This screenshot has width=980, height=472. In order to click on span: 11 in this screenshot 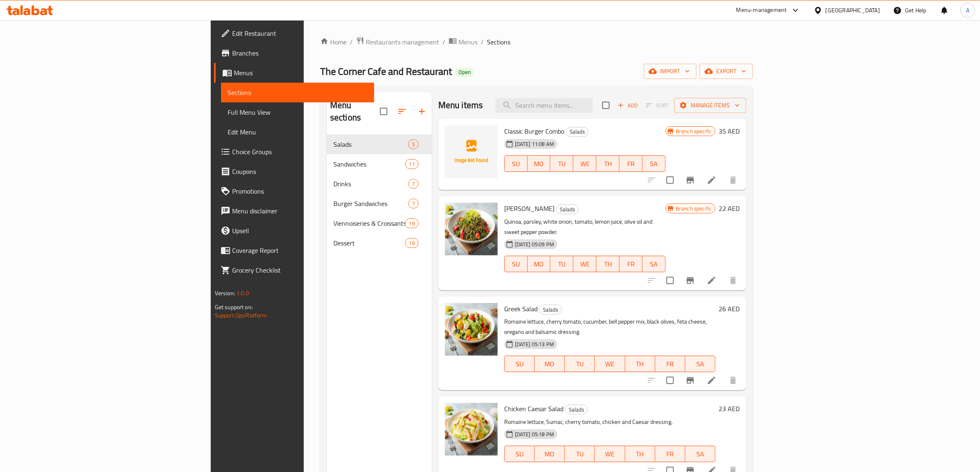, I will do `click(412, 164)`.